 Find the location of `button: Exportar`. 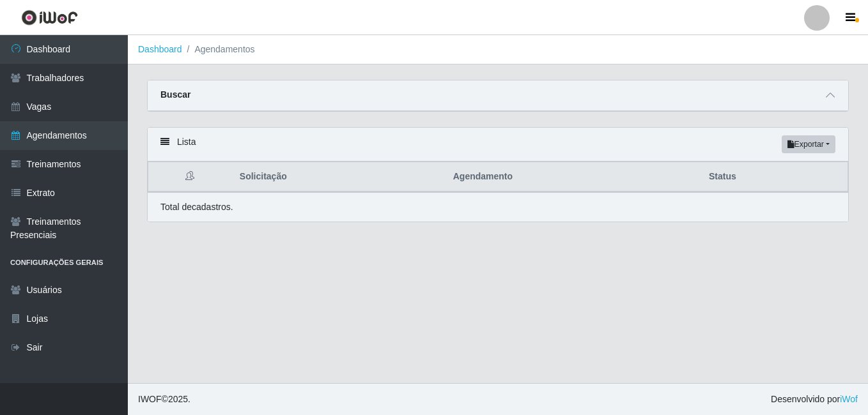

button: Exportar is located at coordinates (808, 145).